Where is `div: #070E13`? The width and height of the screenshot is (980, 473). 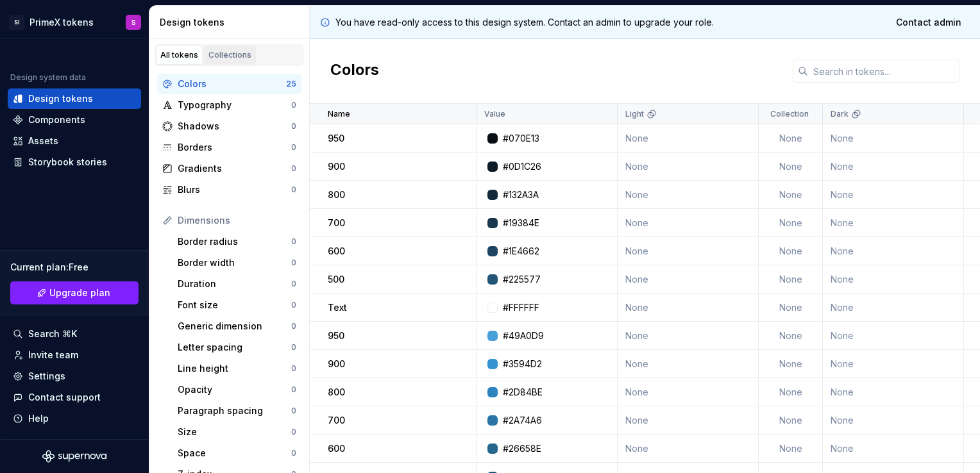 div: #070E13 is located at coordinates (520, 139).